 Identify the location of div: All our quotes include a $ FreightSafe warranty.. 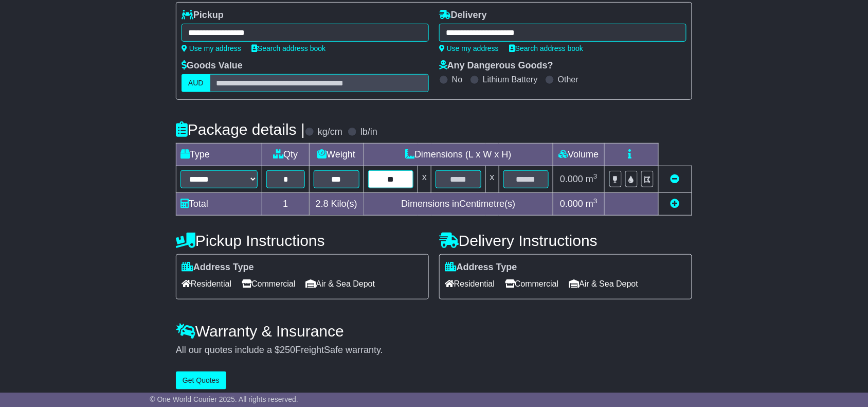
(434, 350).